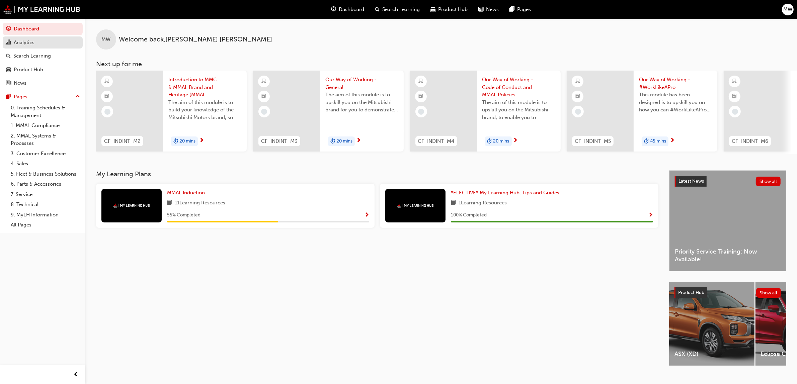 This screenshot has height=384, width=797. I want to click on span: The aim of this module is to build your knowledge of the Mitsubishi Motors brand, so you can demo..., so click(205, 110).